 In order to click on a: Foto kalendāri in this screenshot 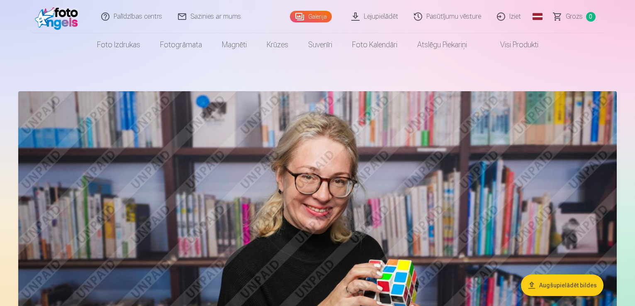, I will do `click(375, 45)`.